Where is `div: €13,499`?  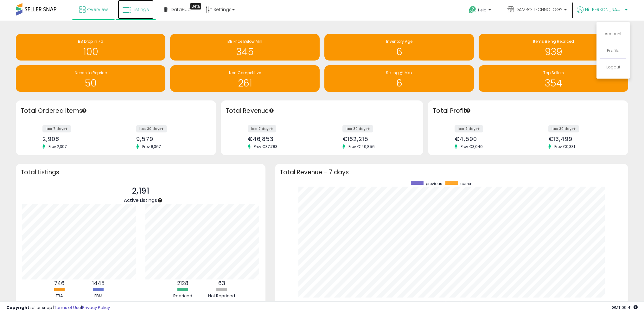
div: €13,499 is located at coordinates (583, 139).